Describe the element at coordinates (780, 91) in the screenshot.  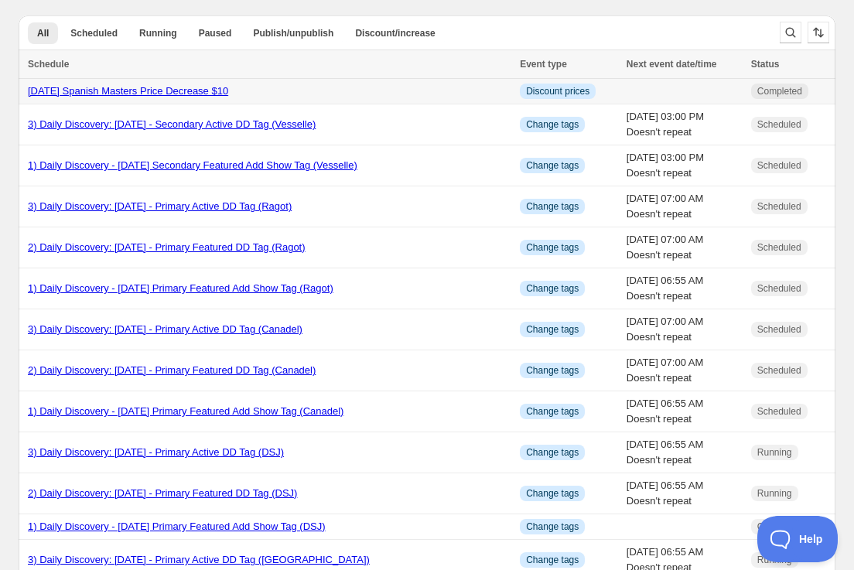
I see `span: Completed` at that location.